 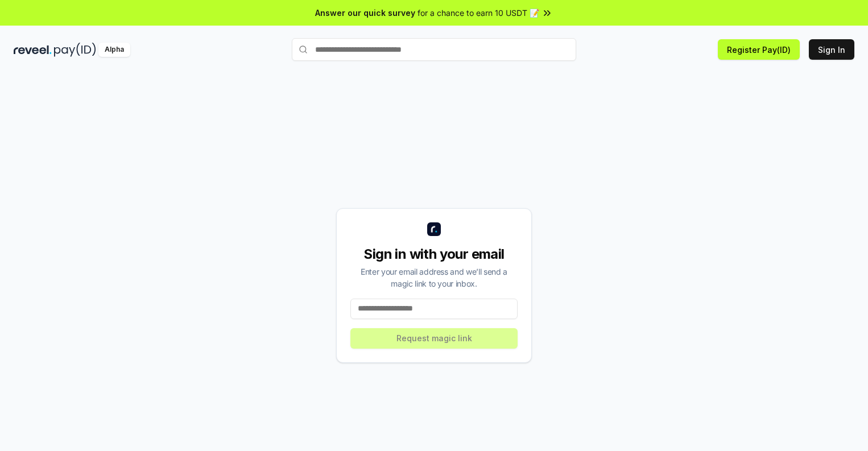 What do you see at coordinates (32, 50) in the screenshot?
I see `img: reveel_dark` at bounding box center [32, 50].